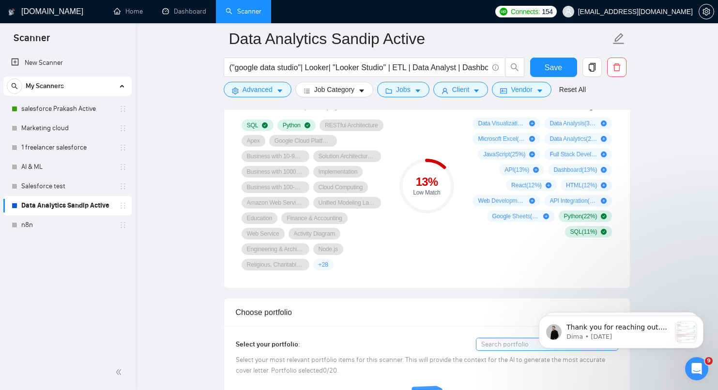  Describe the element at coordinates (553, 67) in the screenshot. I see `span: Save` at that location.